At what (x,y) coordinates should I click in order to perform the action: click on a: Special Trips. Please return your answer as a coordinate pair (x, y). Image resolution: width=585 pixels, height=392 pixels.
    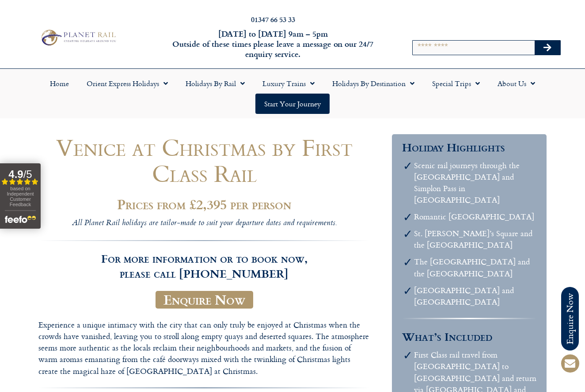
    Looking at the image, I should click on (456, 83).